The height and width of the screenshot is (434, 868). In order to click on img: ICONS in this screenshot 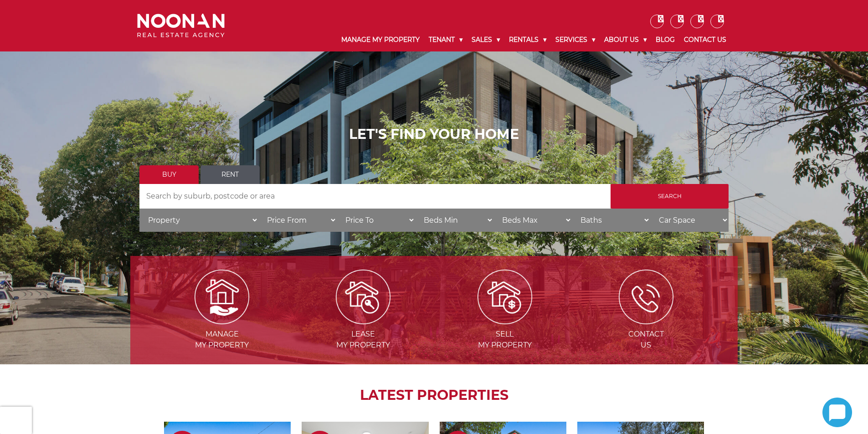, I will do `click(646, 297)`.